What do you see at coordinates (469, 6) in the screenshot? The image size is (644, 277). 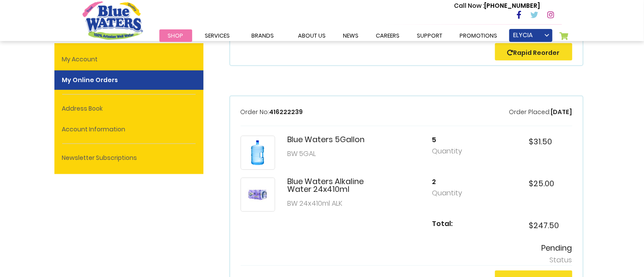 I see `span: Call Now :` at bounding box center [469, 6].